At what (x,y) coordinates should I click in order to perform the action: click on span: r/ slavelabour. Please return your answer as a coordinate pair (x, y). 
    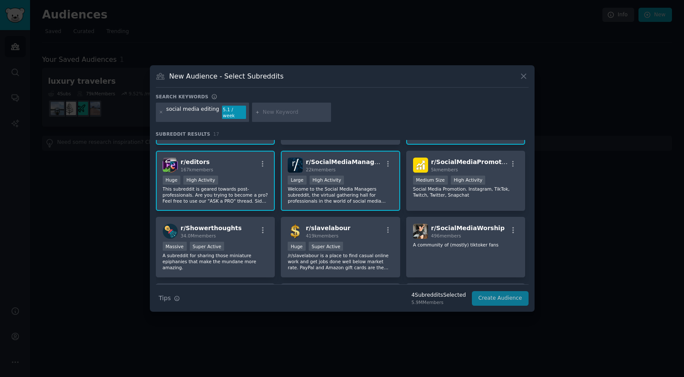
    Looking at the image, I should click on (328, 228).